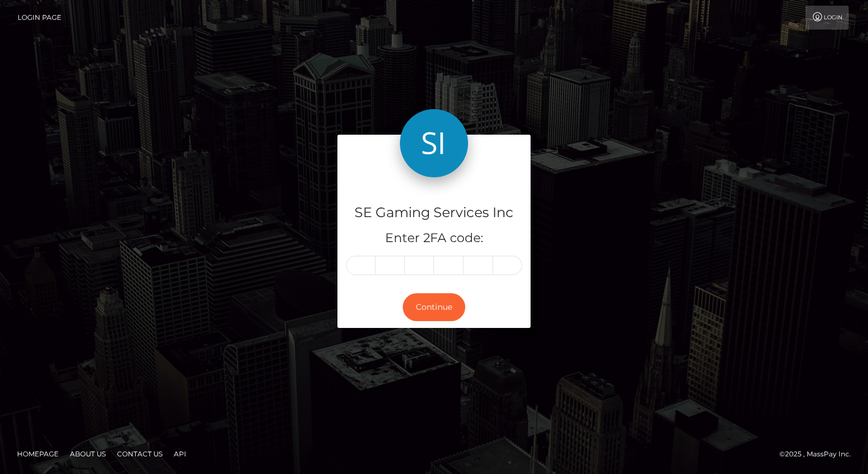  I want to click on a: Login Page, so click(39, 18).